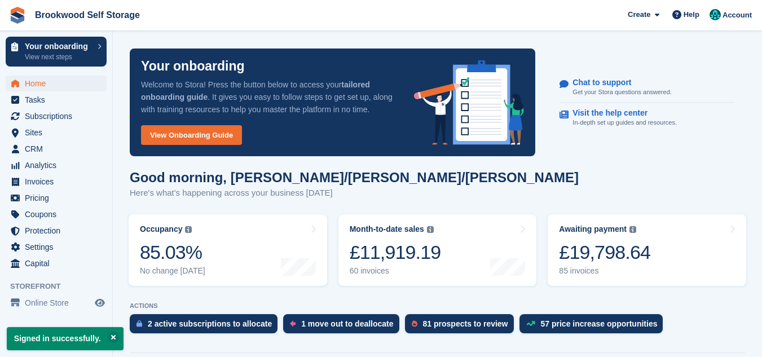  What do you see at coordinates (593, 229) in the screenshot?
I see `div: Awaiting payment` at bounding box center [593, 229].